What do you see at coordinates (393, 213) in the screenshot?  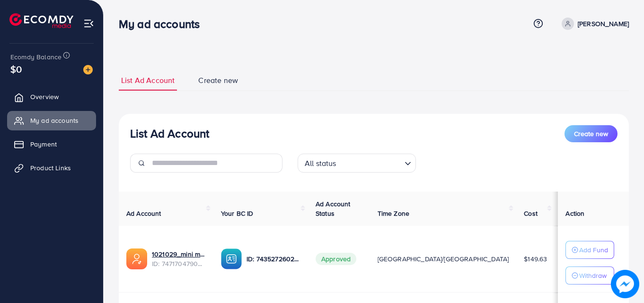 I see `span: Time Zone` at bounding box center [393, 213].